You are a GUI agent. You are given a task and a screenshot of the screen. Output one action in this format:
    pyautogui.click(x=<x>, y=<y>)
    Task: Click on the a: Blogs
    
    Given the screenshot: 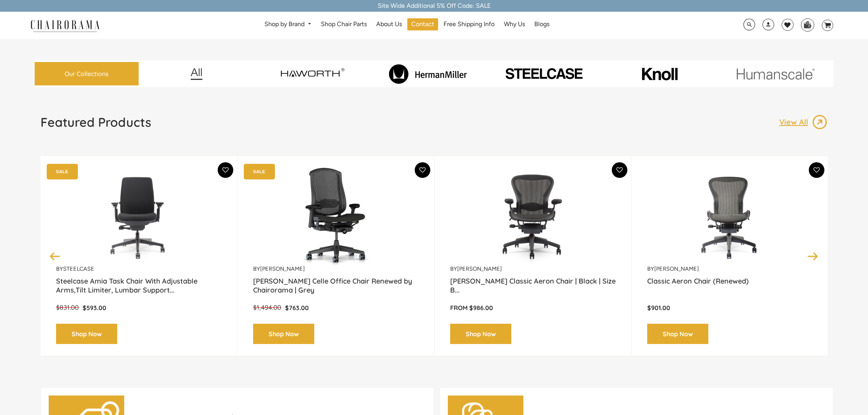 What is the action you would take?
    pyautogui.click(x=541, y=24)
    